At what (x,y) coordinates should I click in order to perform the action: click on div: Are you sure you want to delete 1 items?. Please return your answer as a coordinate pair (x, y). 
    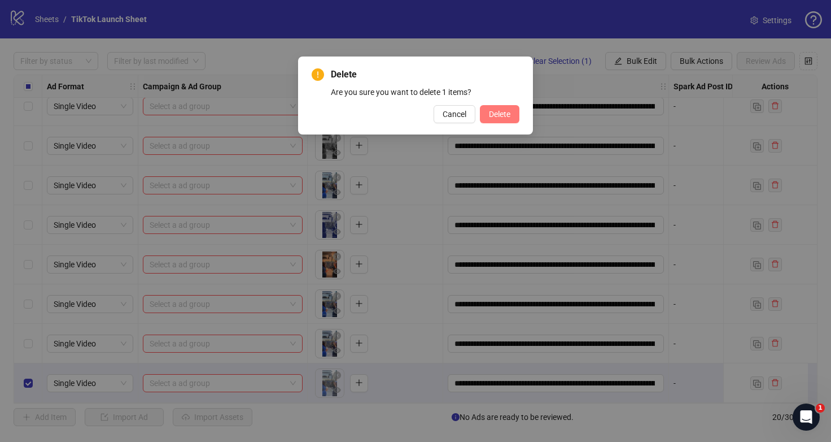
    Looking at the image, I should click on (425, 92).